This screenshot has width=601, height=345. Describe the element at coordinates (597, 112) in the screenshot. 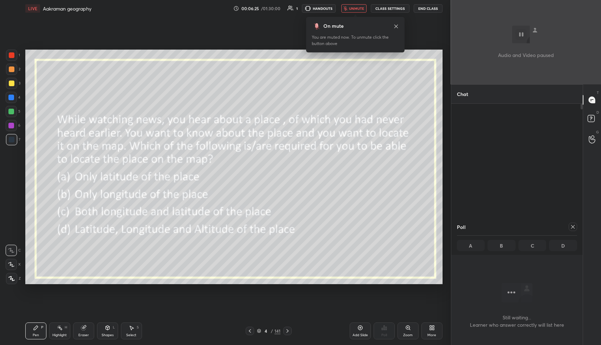

I see `p: D` at that location.